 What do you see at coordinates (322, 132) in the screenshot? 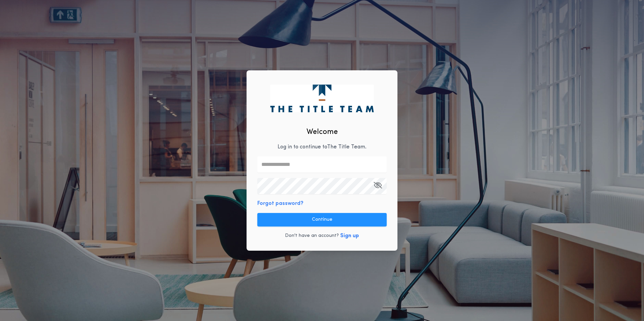
I see `h2: Welcome` at bounding box center [322, 132].